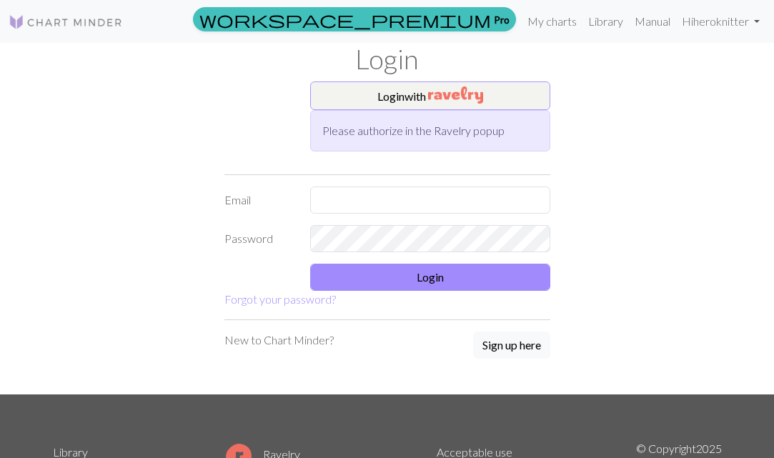 The width and height of the screenshot is (774, 458). Describe the element at coordinates (355, 19) in the screenshot. I see `a: Pro` at that location.